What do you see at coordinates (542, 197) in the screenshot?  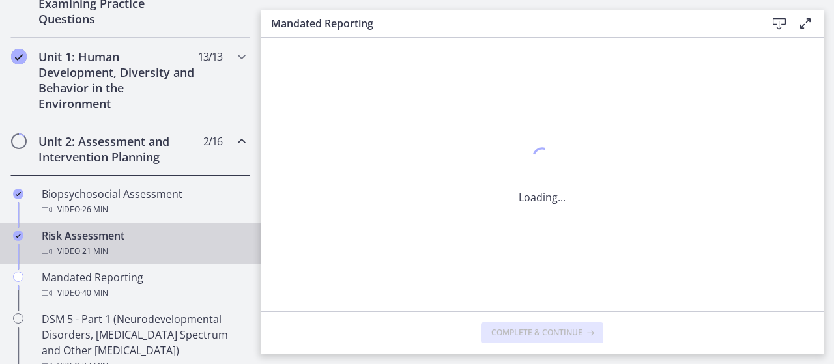 I see `p: Loading...` at bounding box center [542, 197].